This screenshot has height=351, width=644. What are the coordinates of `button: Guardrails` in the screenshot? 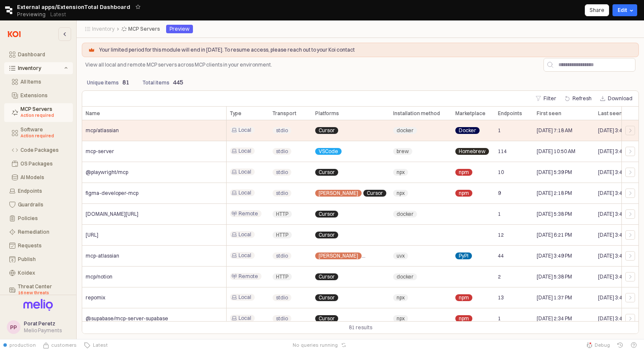 It's located at (38, 205).